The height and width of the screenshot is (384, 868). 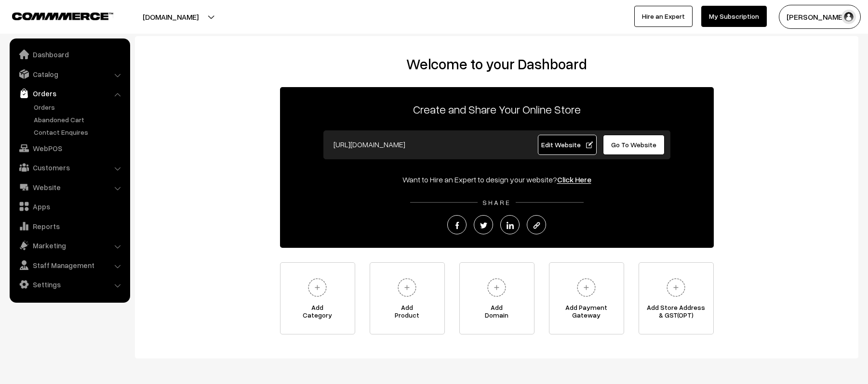 I want to click on img: user, so click(x=849, y=17).